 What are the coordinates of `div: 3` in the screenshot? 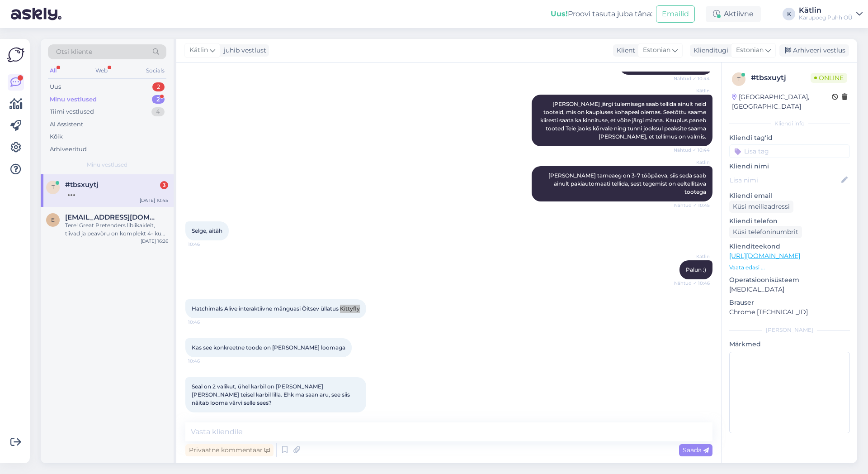 It's located at (164, 185).